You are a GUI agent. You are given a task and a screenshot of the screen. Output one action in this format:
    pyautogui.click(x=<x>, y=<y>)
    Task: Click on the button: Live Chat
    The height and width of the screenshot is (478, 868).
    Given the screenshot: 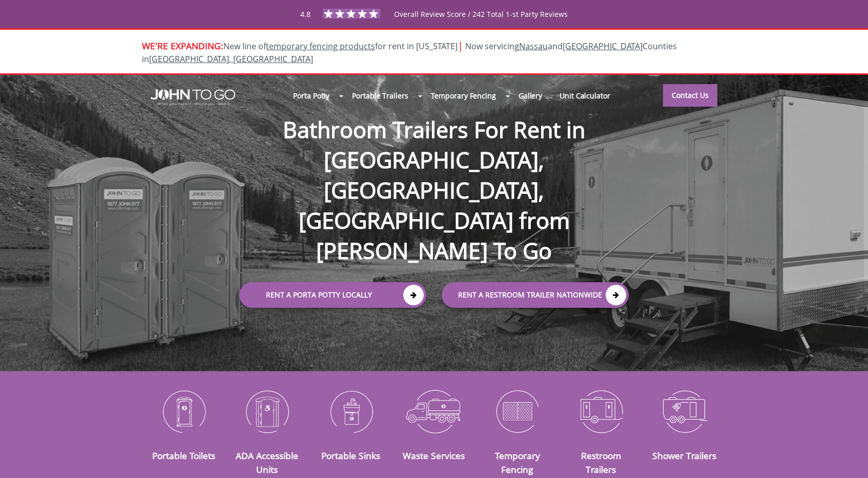 What is the action you would take?
    pyautogui.click(x=848, y=458)
    